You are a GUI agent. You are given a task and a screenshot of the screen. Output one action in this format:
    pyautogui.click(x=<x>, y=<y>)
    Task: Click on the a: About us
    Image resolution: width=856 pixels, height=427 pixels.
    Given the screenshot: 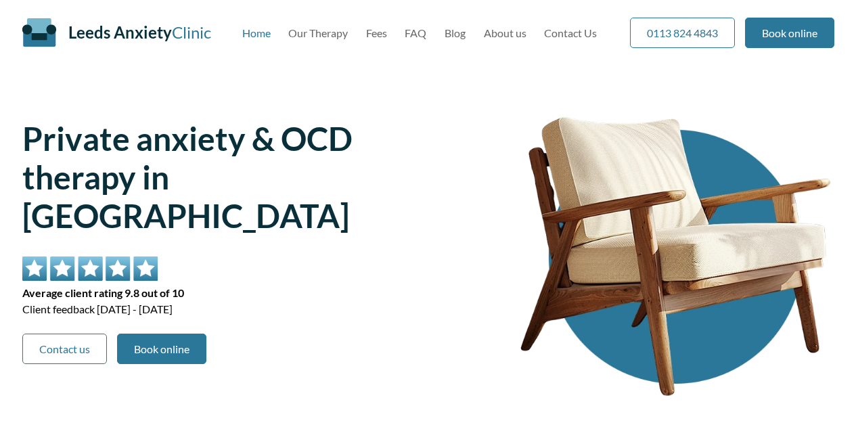 What is the action you would take?
    pyautogui.click(x=505, y=32)
    